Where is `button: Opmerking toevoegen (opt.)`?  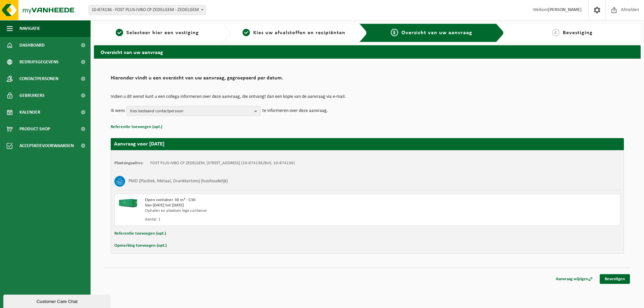 button: Opmerking toevoegen (opt.) is located at coordinates (140, 246).